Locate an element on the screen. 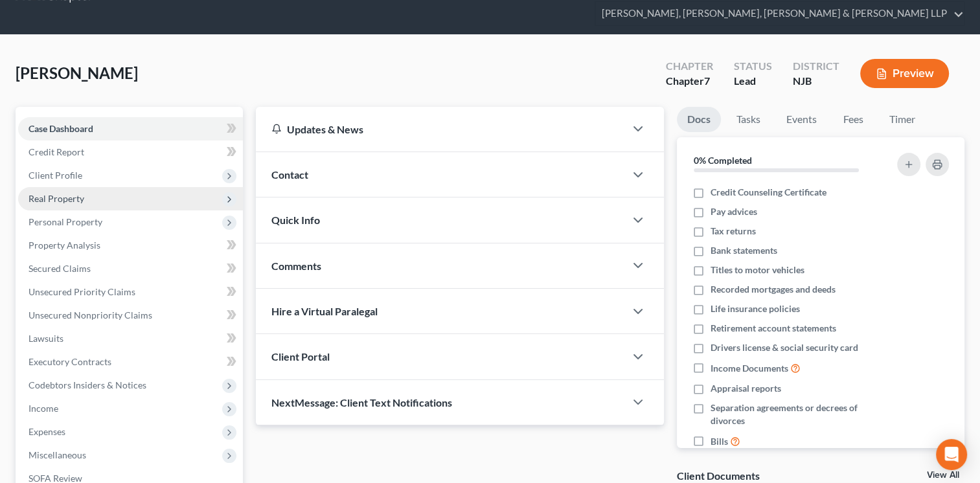 The image size is (980, 483). span: Bank statements is located at coordinates (743, 251).